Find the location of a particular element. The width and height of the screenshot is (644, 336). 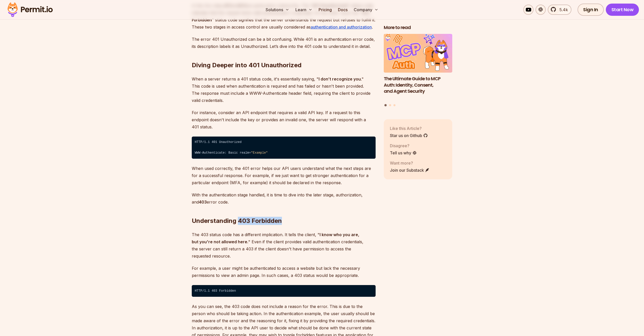

p: The 403 status code has a different implication. It tells the client, " " Even if the client prov... is located at coordinates (284, 246).